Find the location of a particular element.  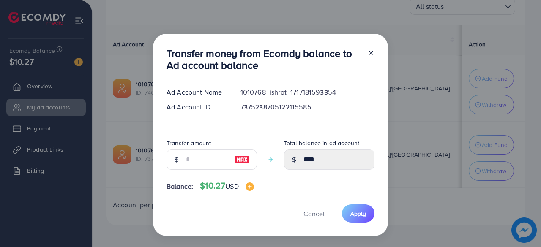

h4: $10.27 is located at coordinates (226, 186).